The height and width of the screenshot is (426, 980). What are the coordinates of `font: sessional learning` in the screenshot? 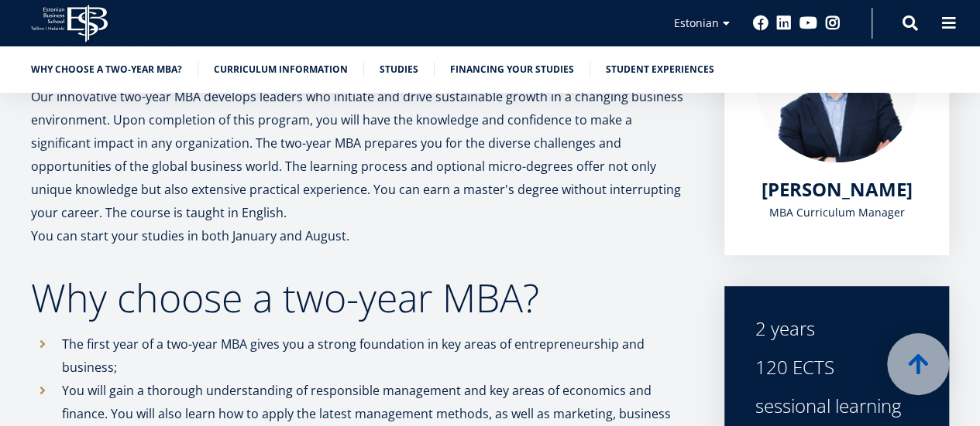 It's located at (828, 406).